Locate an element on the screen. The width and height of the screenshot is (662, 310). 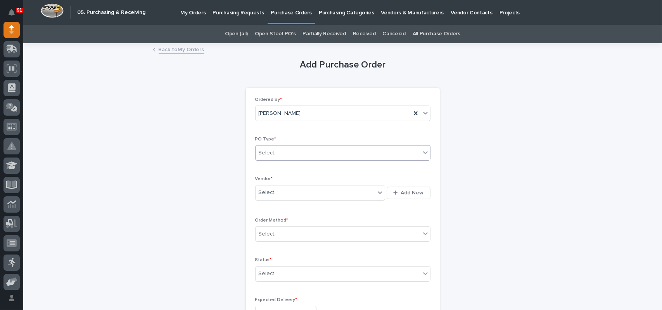
span: Expected Delivery is located at coordinates (276, 300).